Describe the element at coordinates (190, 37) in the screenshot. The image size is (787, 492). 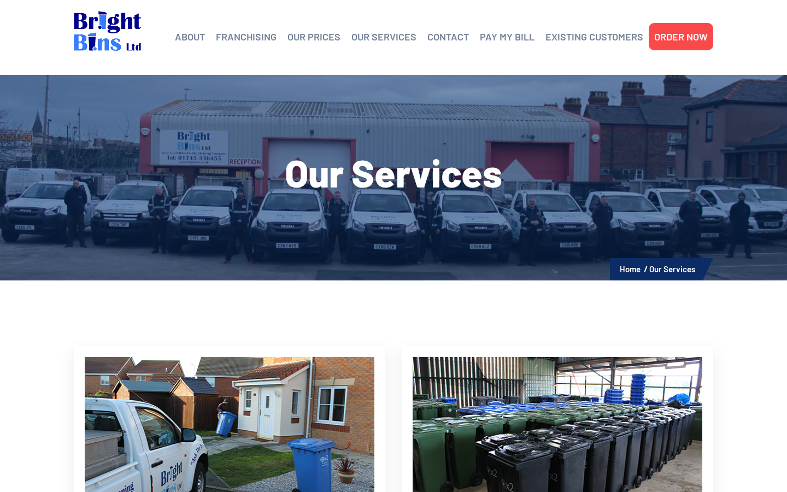
I see `a: ABOUT` at that location.